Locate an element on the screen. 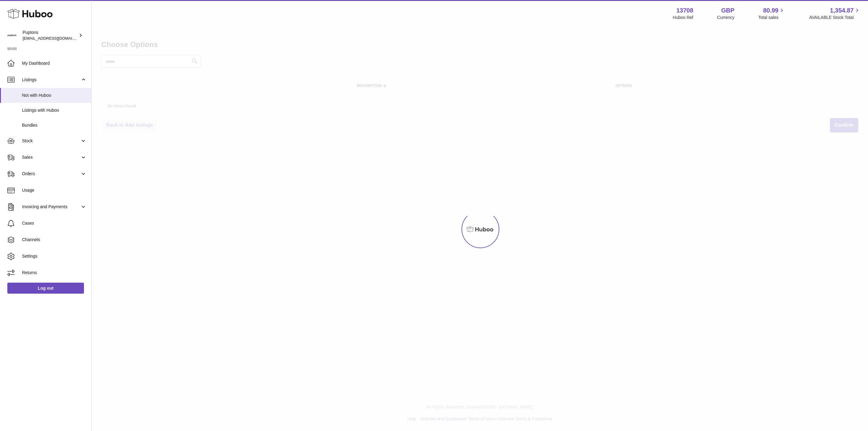 The height and width of the screenshot is (431, 868). span: Returns is located at coordinates (54, 273).